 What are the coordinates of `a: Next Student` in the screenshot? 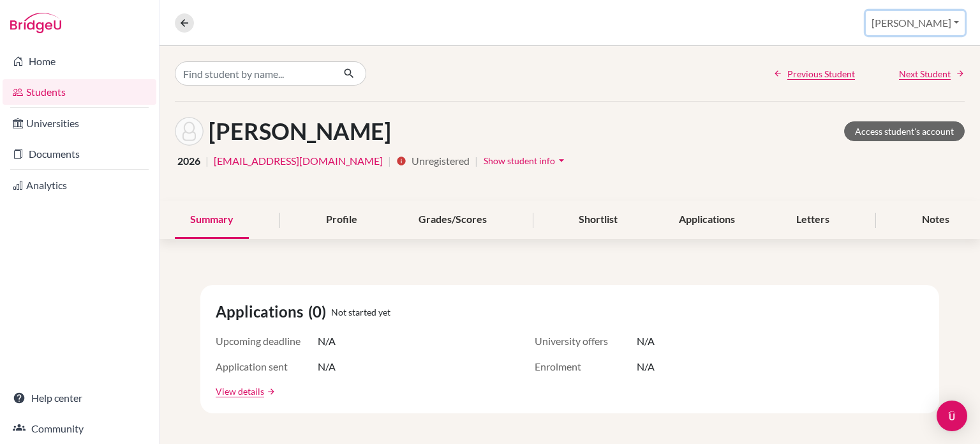 It's located at (931, 73).